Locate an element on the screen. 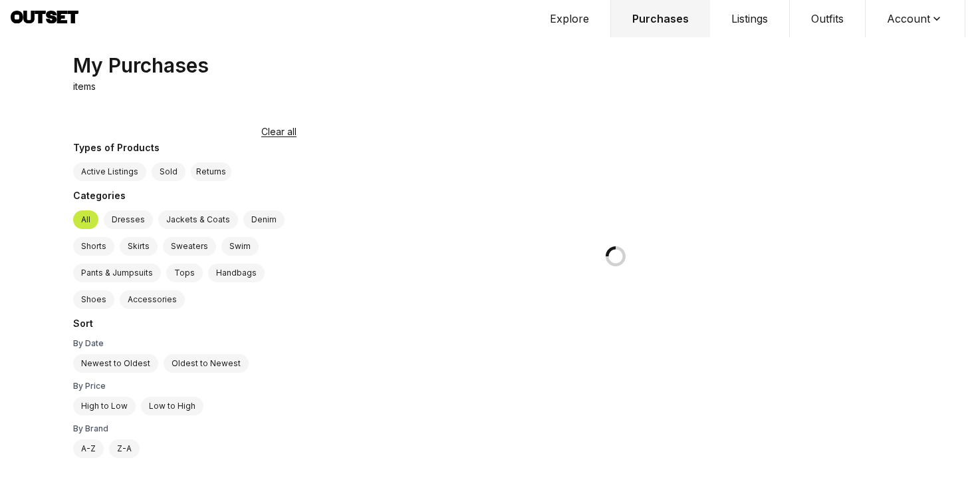 The width and height of the screenshot is (976, 502). label: Tops is located at coordinates (184, 273).